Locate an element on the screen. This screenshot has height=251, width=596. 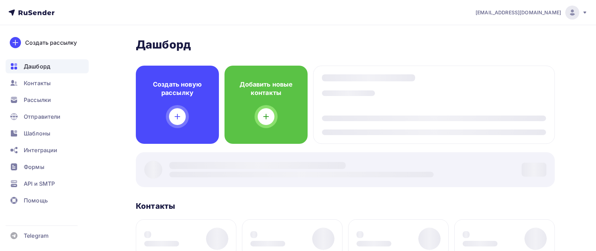
a: Контакты is located at coordinates (47, 83).